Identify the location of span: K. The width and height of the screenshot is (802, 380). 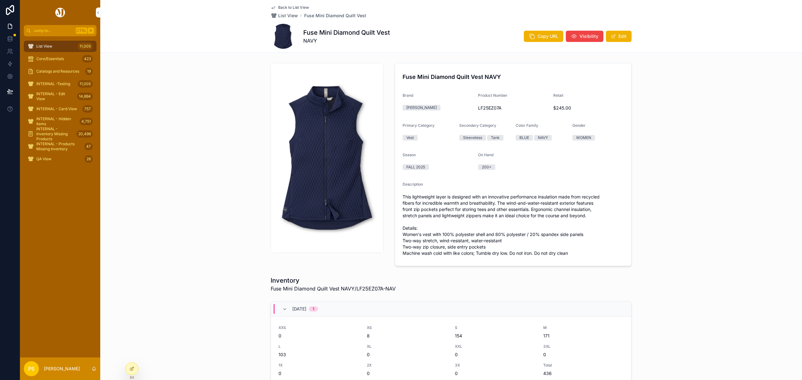
(91, 31).